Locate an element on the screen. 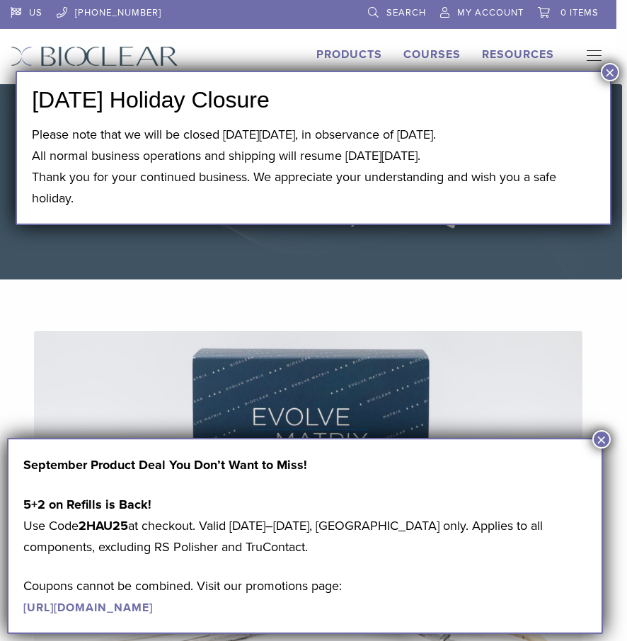 Image resolution: width=627 pixels, height=641 pixels. a: Courses is located at coordinates (431, 54).